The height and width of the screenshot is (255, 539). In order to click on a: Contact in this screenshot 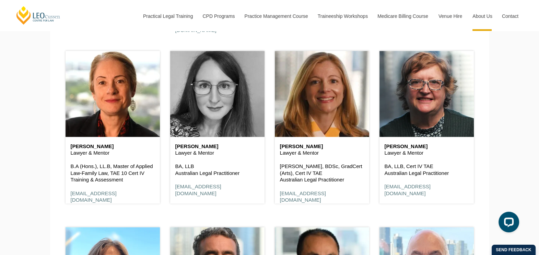, I will do `click(510, 16)`.